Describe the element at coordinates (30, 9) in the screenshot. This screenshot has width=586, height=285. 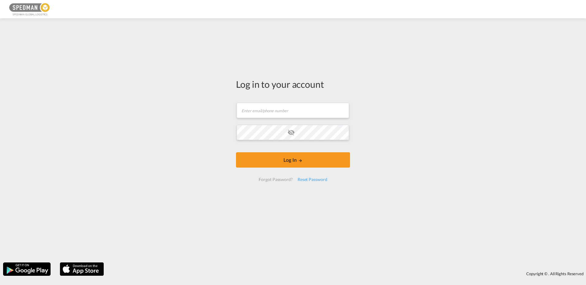
I see `img: c12ca350ff1b11efb6b291369744d907.png` at that location.